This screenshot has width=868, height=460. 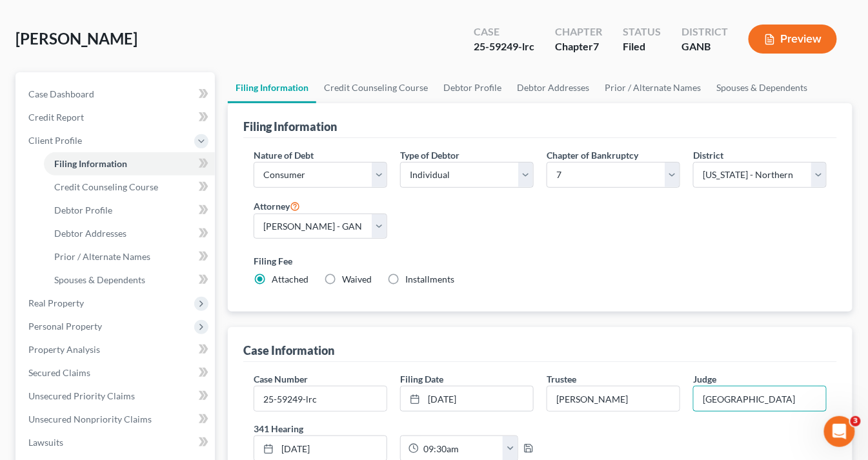 What do you see at coordinates (421, 379) in the screenshot?
I see `label: Filing Date` at bounding box center [421, 379].